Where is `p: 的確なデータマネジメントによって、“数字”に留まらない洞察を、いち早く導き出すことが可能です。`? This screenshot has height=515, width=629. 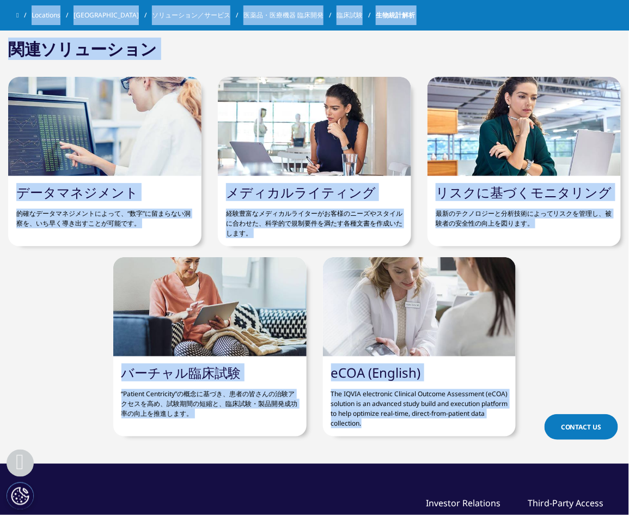
p: 的確なデータマネジメントによって、“数字”に留まらない洞察を、いち早く導き出すことが可能です。 is located at coordinates (105, 214).